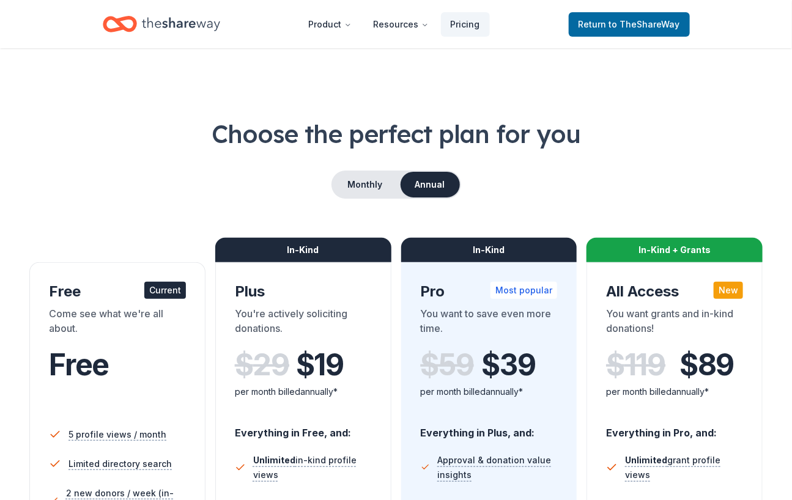  I want to click on div: Come see what we're all about., so click(117, 324).